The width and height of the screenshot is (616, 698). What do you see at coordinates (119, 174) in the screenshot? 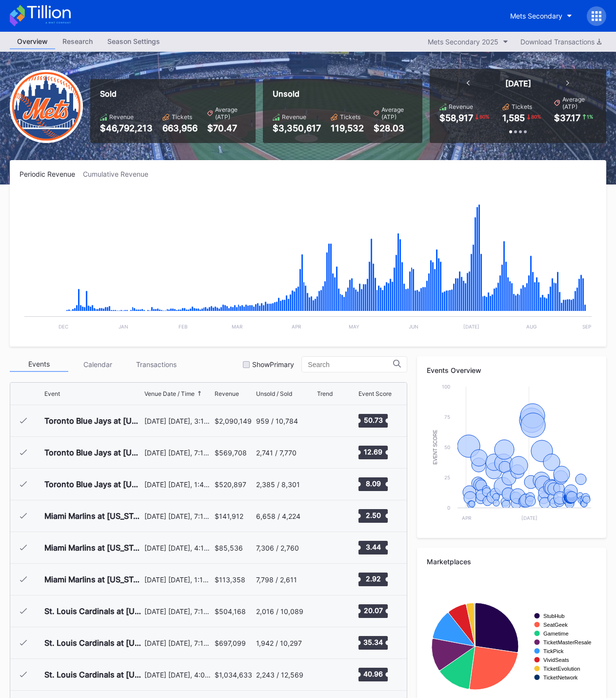
I see `div: Cumulative Revenue` at bounding box center [119, 174].